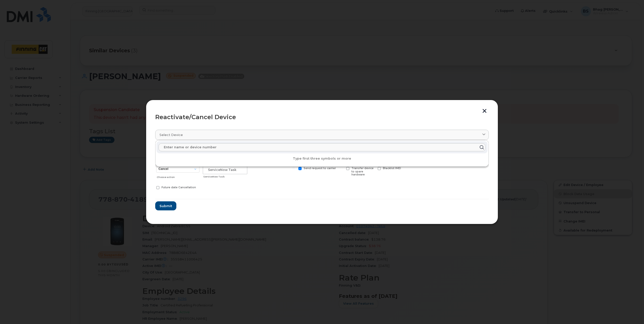 Image resolution: width=644 pixels, height=324 pixels. Describe the element at coordinates (341, 168) in the screenshot. I see `input: Transfer device to spare hardware` at that location.